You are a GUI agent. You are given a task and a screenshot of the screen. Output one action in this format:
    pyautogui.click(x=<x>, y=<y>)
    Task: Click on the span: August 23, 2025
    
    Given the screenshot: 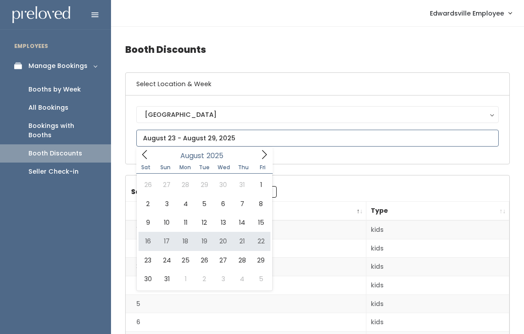 What is the action you would take?
    pyautogui.click(x=148, y=260)
    